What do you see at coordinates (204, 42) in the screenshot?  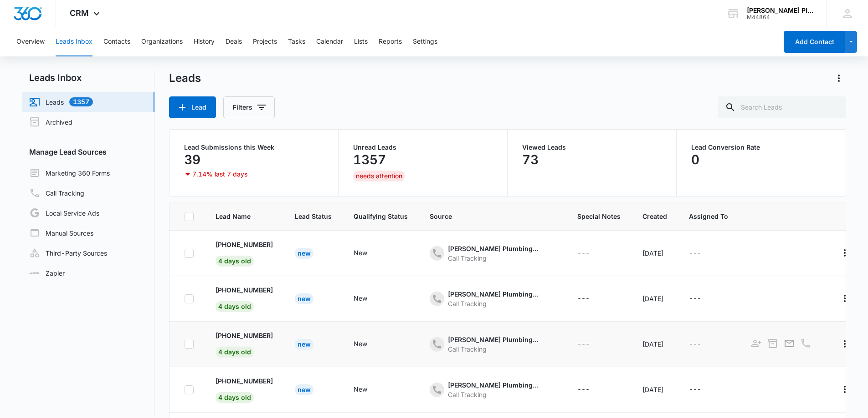 I see `button: History` at bounding box center [204, 42].